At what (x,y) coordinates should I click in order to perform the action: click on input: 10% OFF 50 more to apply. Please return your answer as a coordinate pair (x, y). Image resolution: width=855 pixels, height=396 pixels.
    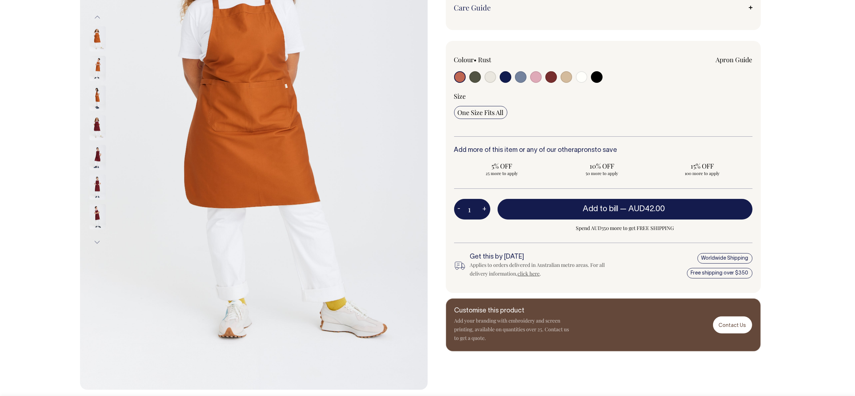
    Looking at the image, I should click on (602, 169).